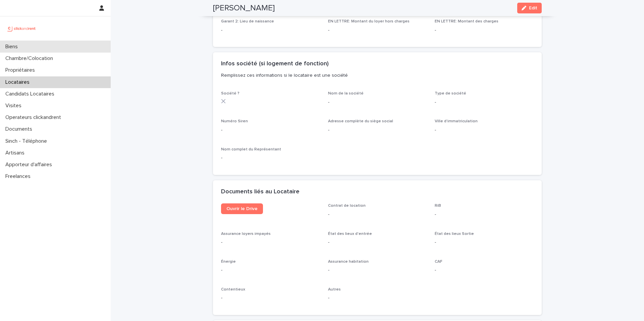 This screenshot has height=321, width=644. Describe the element at coordinates (35, 117) in the screenshot. I see `p: Operateurs clickandrent` at that location.